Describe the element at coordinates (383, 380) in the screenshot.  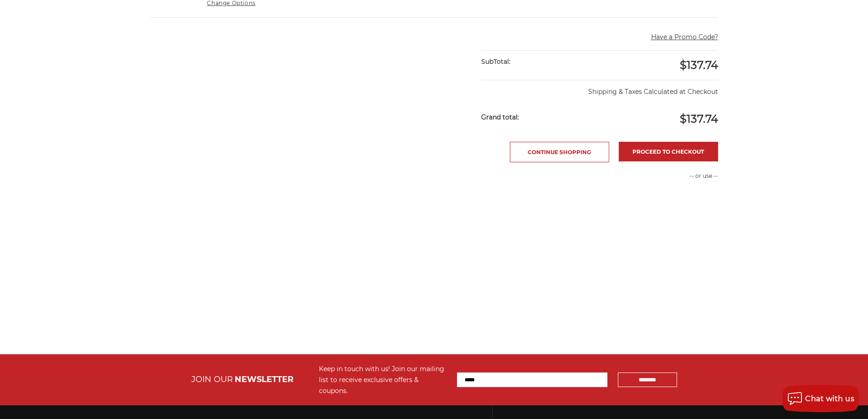
I see `div: Keep in touch with us! Join our mailing list to receive exclusive offers & coupons.` at that location.